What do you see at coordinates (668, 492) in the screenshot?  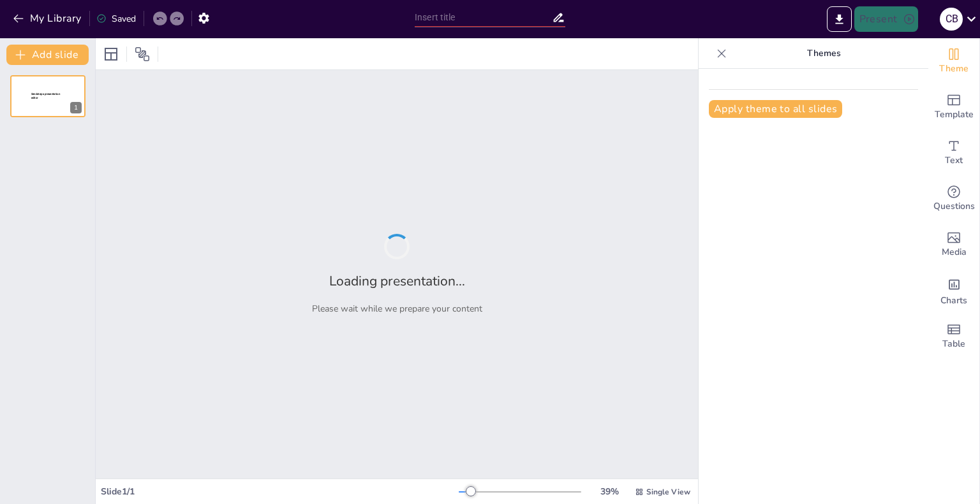 I see `span: Single View` at bounding box center [668, 492].